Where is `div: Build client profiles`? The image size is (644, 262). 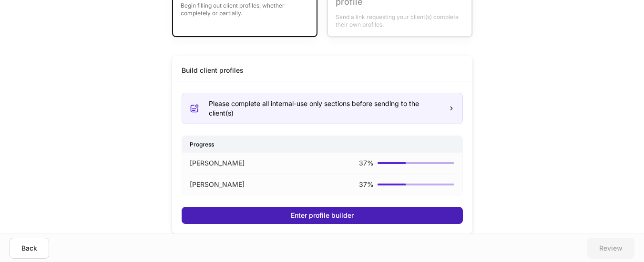 div: Build client profiles is located at coordinates (212, 71).